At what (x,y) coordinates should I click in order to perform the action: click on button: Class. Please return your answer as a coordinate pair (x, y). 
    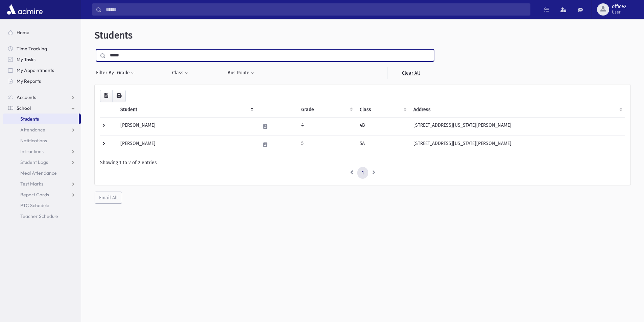
    Looking at the image, I should click on (180, 73).